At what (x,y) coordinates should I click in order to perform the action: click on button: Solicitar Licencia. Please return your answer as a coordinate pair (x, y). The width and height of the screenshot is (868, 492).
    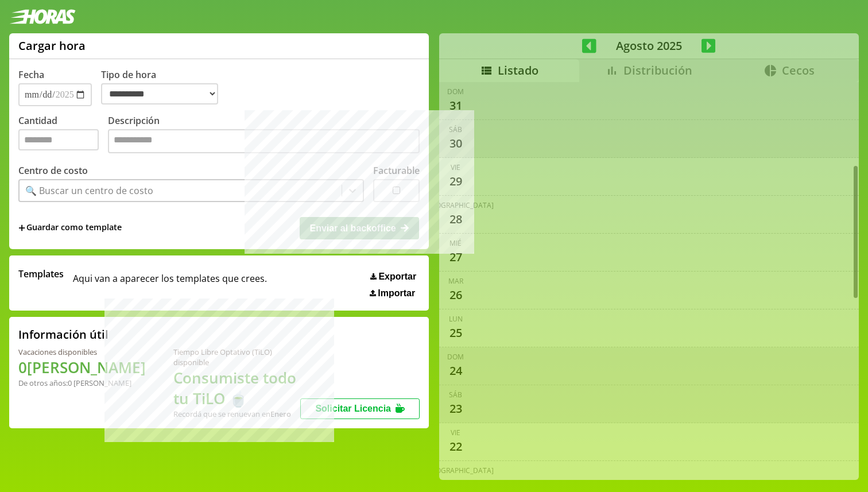
    Looking at the image, I should click on (360, 409).